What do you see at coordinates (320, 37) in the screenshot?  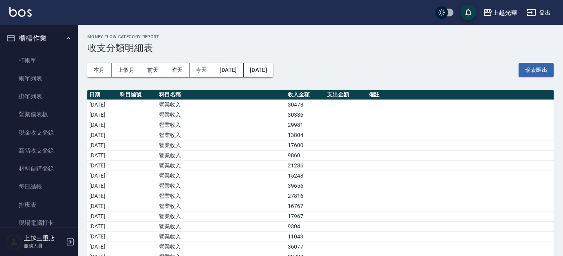 I see `h2: Money Flow Category Report` at bounding box center [320, 37].